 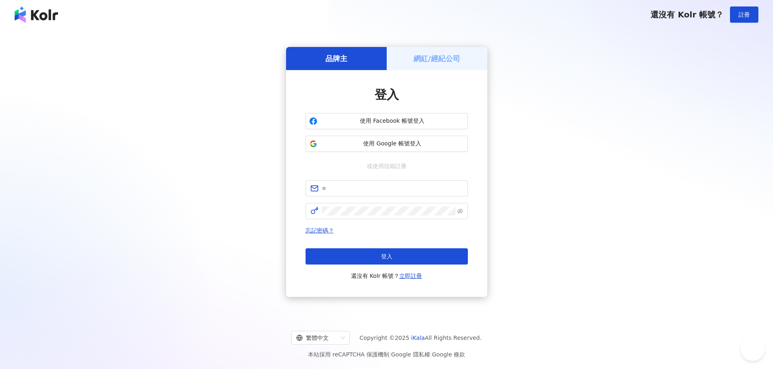 What do you see at coordinates (387, 257) in the screenshot?
I see `button: 登入` at bounding box center [387, 257].